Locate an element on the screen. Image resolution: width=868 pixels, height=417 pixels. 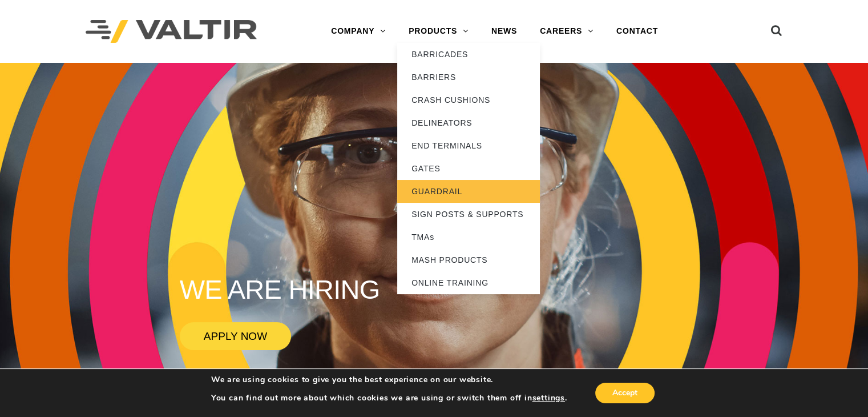
a: MASH PRODUCTS is located at coordinates (469, 260).